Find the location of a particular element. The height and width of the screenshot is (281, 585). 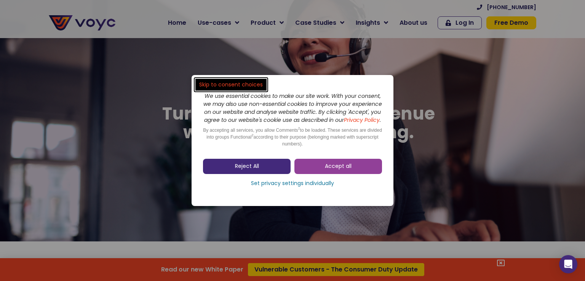

span: Reject All is located at coordinates (247, 166).